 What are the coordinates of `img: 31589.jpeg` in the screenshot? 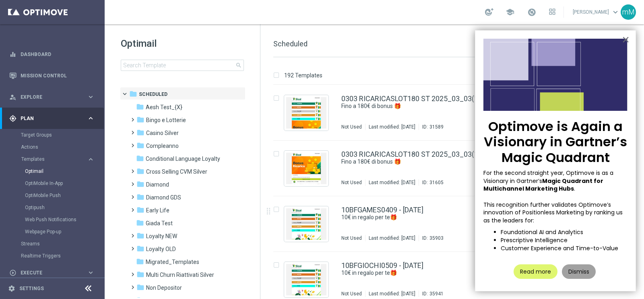 It's located at (307, 113).